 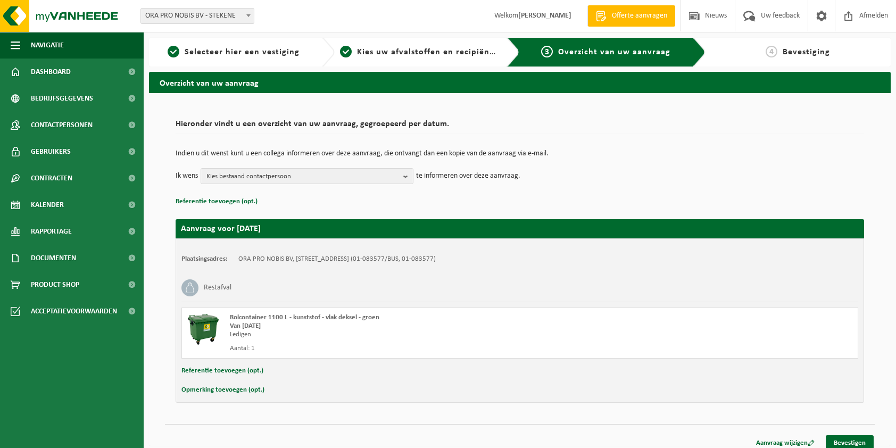 I want to click on span: Acceptatievoorwaarden, so click(x=74, y=311).